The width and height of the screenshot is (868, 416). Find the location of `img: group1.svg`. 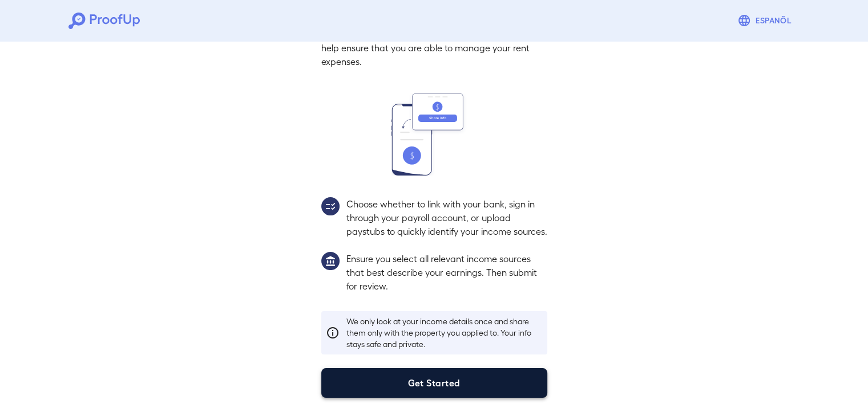

img: group1.svg is located at coordinates (330, 261).